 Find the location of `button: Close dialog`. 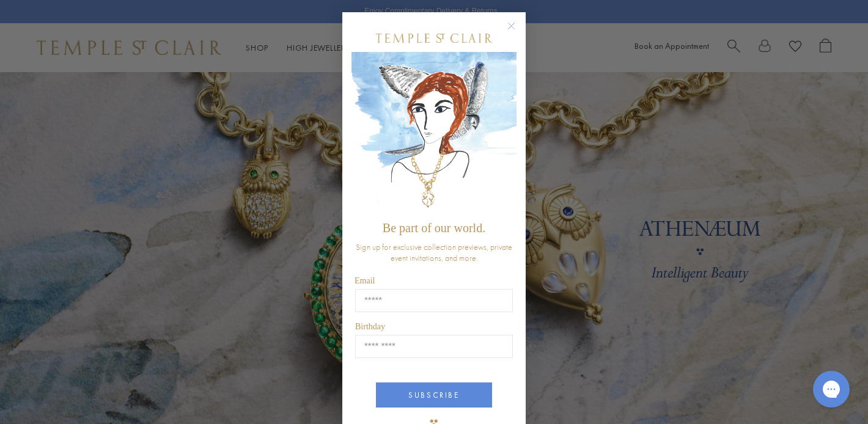

button: Close dialog is located at coordinates (517, 32).